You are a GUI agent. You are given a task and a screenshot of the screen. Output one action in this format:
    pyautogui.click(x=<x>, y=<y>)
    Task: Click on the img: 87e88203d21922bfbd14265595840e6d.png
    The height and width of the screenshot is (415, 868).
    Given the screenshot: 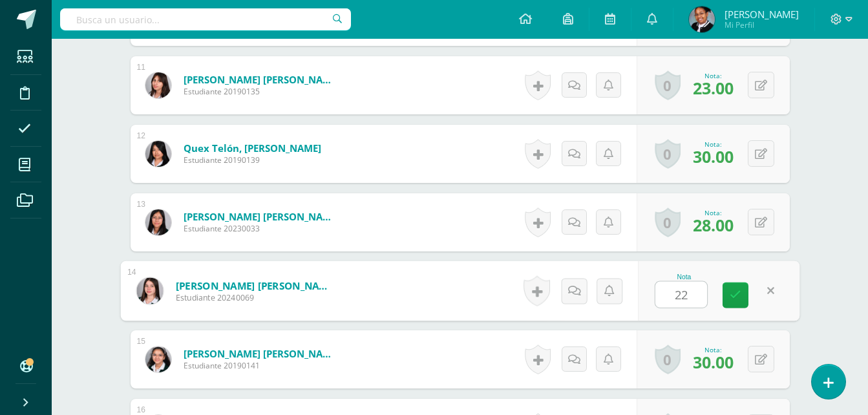 What is the action you would take?
    pyautogui.click(x=150, y=290)
    